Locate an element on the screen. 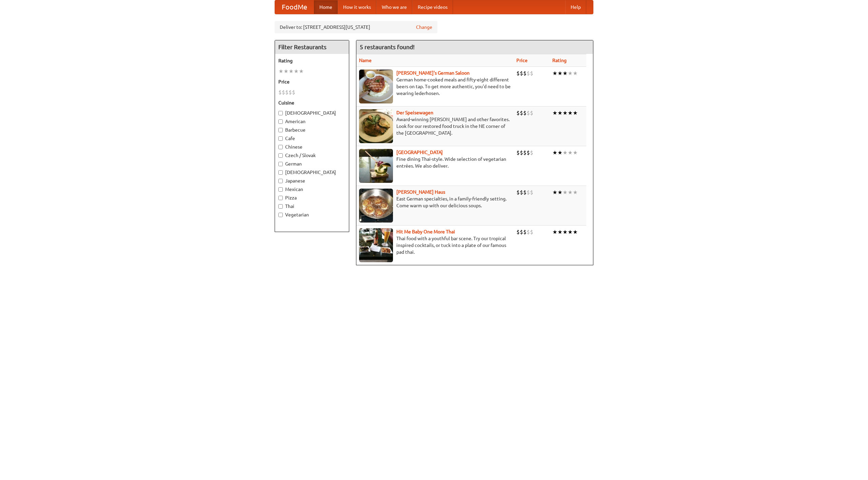  b: Hit Me Baby One More Thai is located at coordinates (426, 232).